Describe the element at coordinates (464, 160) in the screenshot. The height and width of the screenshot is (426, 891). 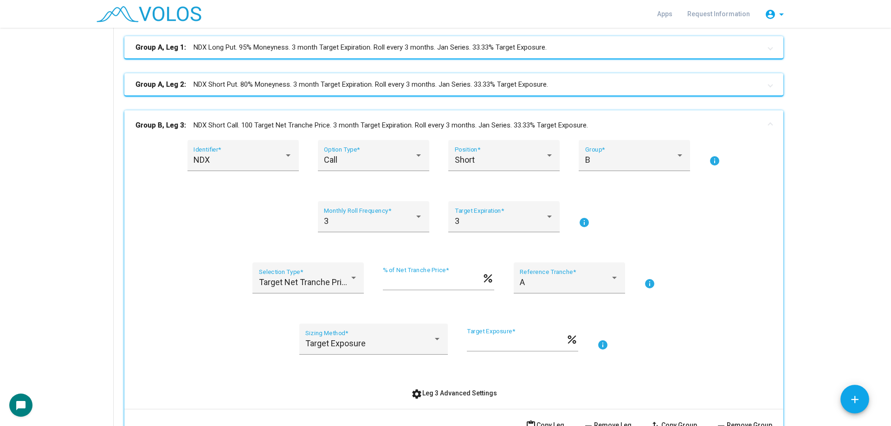
I see `span: Short` at that location.